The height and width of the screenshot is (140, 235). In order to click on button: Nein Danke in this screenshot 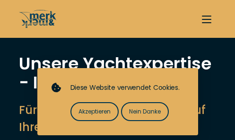, I will do `click(145, 111)`.